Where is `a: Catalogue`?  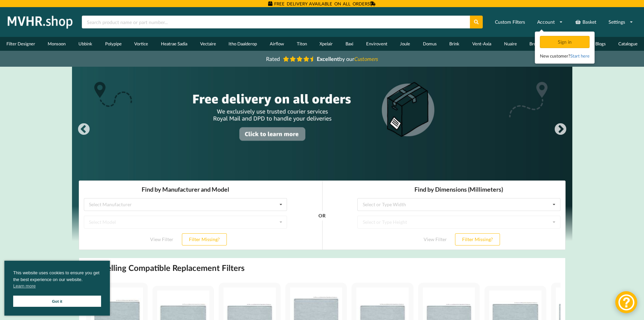
a: Catalogue is located at coordinates (628, 44).